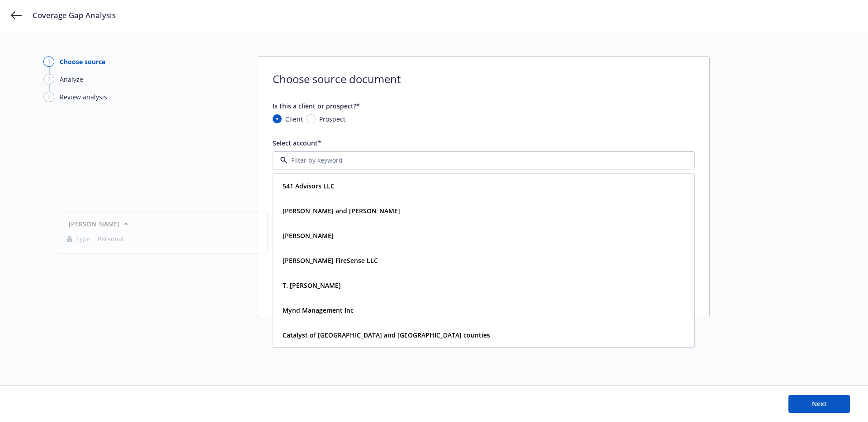  I want to click on strong: Mynd Management Inc, so click(318, 310).